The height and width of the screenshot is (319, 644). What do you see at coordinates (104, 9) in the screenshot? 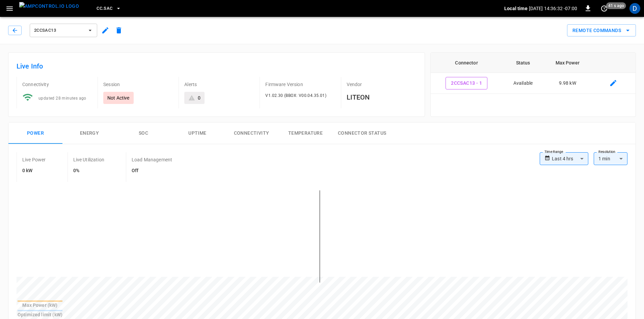
I see `span: CC.SAC` at bounding box center [104, 9].